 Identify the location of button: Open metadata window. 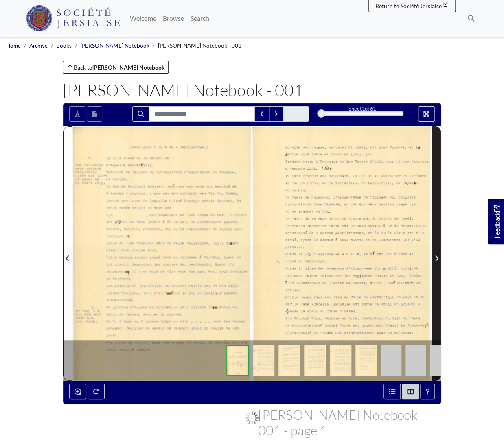
(392, 391).